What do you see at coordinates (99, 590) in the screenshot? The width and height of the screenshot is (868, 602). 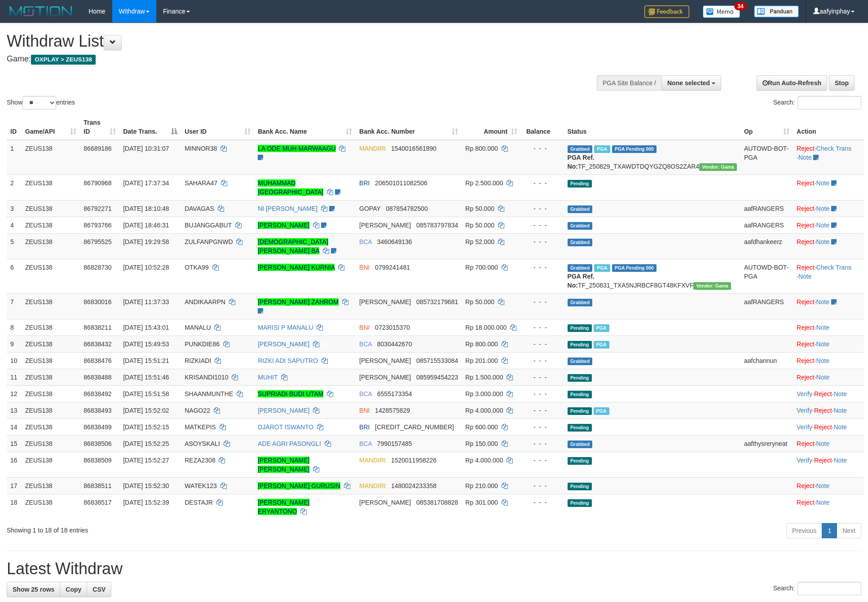 I see `span: CSV` at bounding box center [99, 590].